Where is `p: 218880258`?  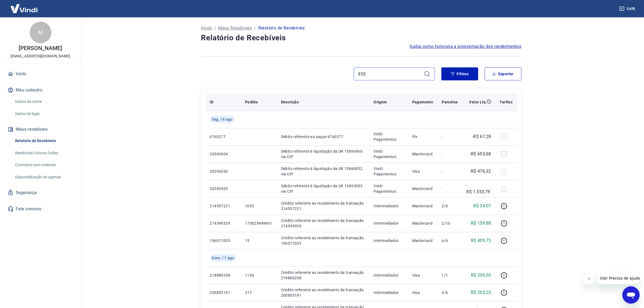
p: 218880258 is located at coordinates (223, 275).